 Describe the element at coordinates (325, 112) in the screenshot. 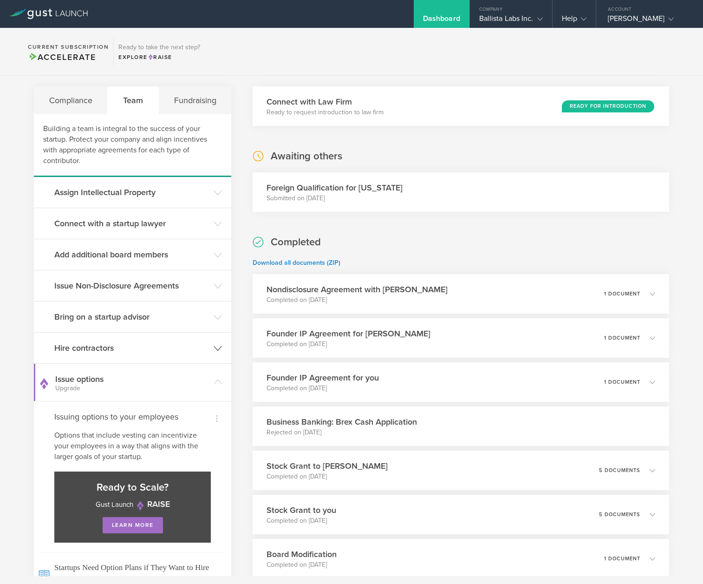

I see `p: Ready to request introduction to law firm` at that location.